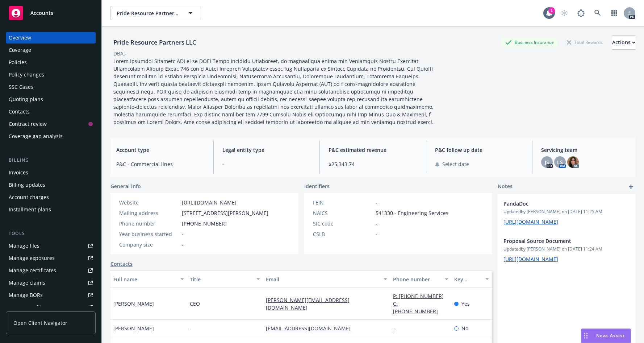  What do you see at coordinates (322, 279) in the screenshot?
I see `div: Email` at bounding box center [322, 279].